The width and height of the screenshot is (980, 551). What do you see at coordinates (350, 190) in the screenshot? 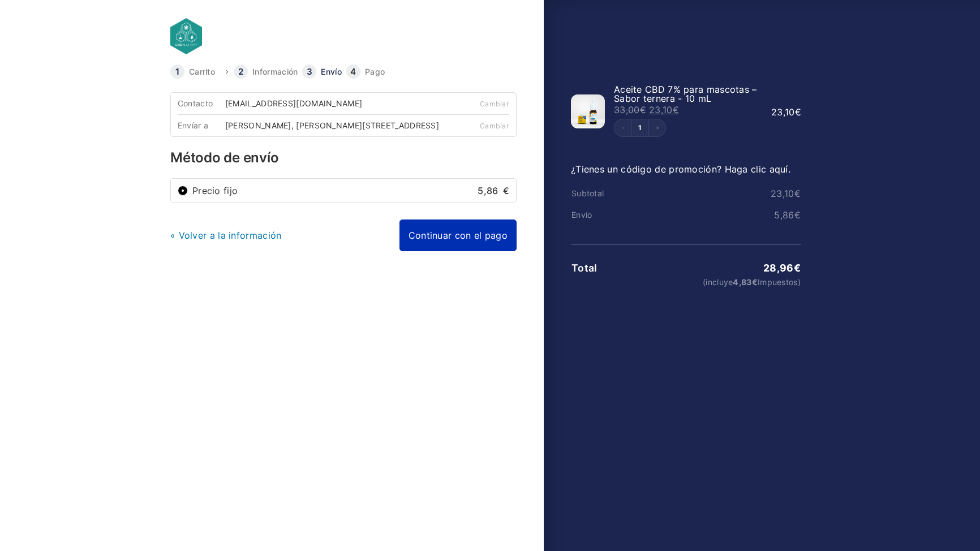
I see `label: Precio fijo` at bounding box center [350, 190].